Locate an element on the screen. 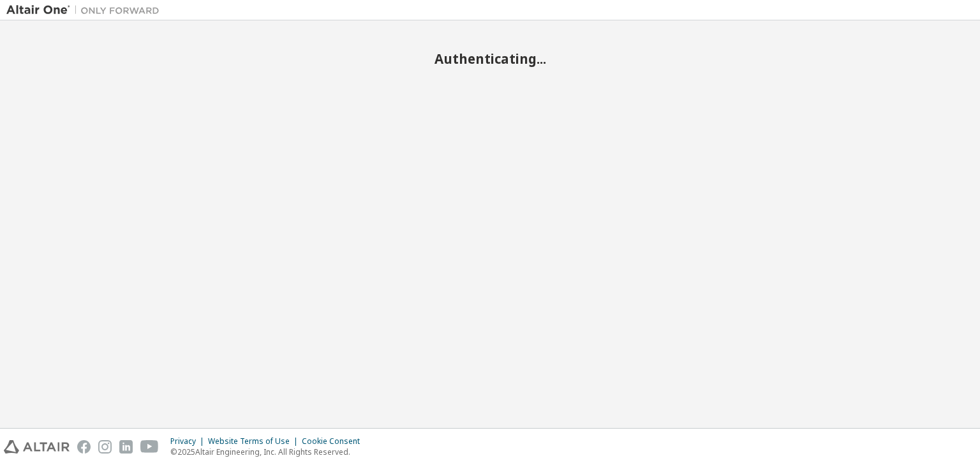 The image size is (980, 465). img: facebook.svg is located at coordinates (83, 446).